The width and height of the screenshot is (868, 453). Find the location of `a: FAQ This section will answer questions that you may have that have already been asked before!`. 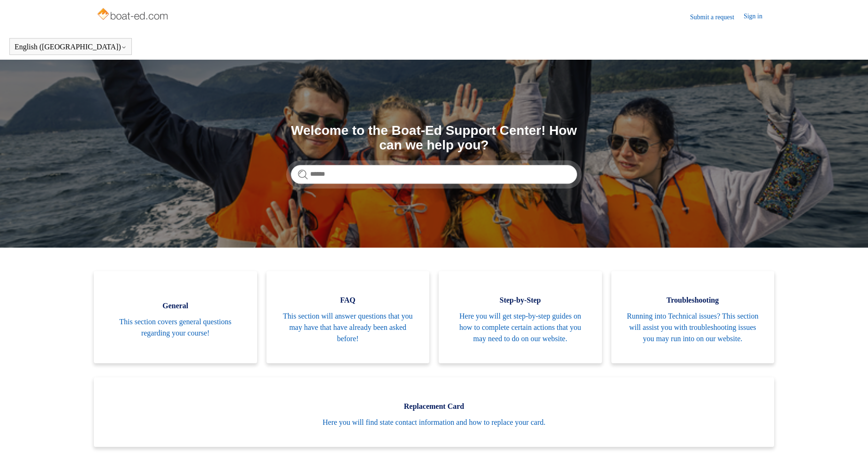

a: FAQ This section will answer questions that you may have that have already been asked before! is located at coordinates (348, 317).